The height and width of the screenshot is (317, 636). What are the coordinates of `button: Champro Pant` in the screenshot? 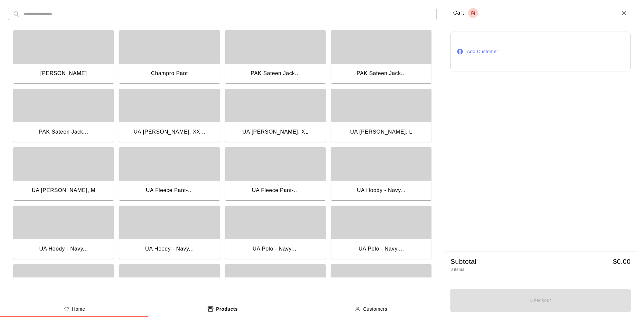 It's located at (169, 58).